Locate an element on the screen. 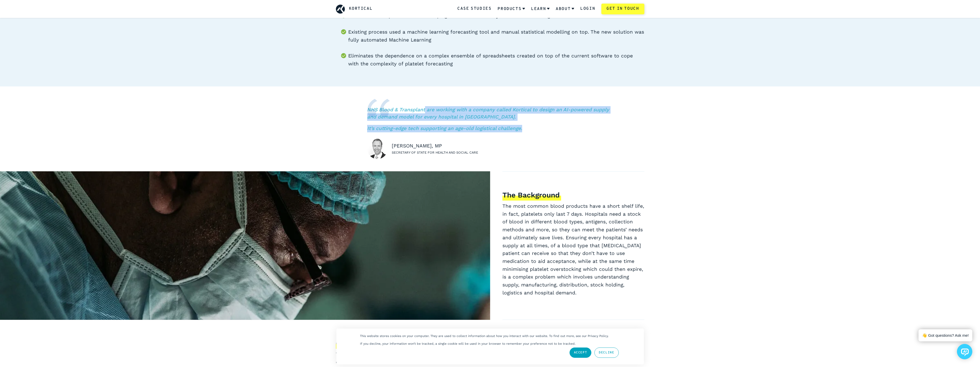  a: Login is located at coordinates (588, 9).